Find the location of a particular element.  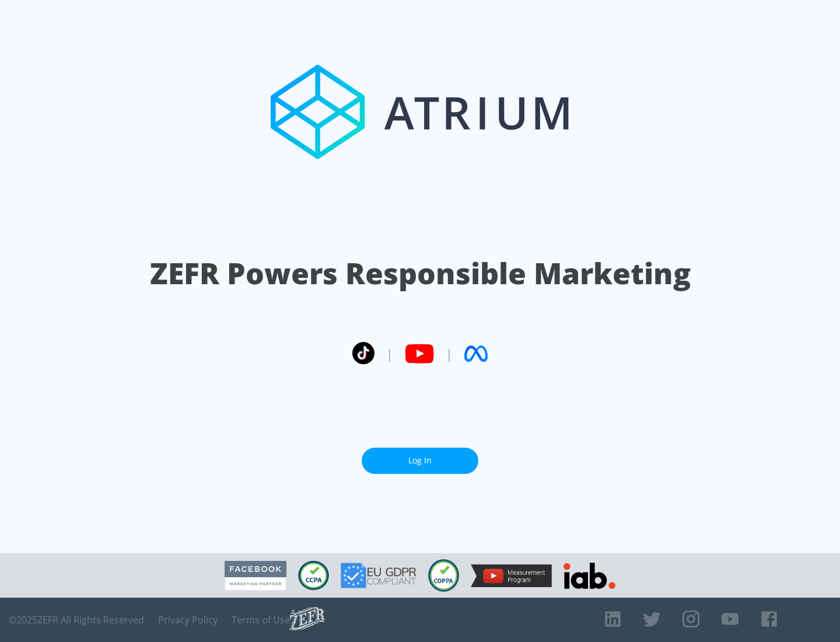

h1: ZEFR Powers Responsible Marketing is located at coordinates (420, 273).